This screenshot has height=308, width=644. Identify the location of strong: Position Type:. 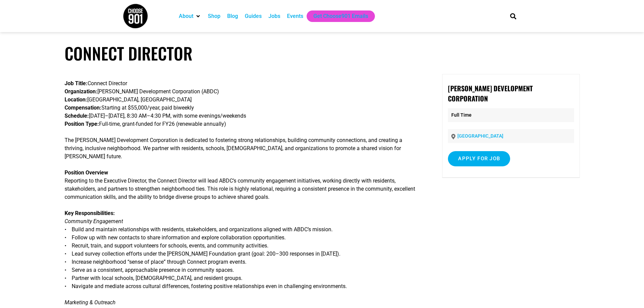
(82, 124).